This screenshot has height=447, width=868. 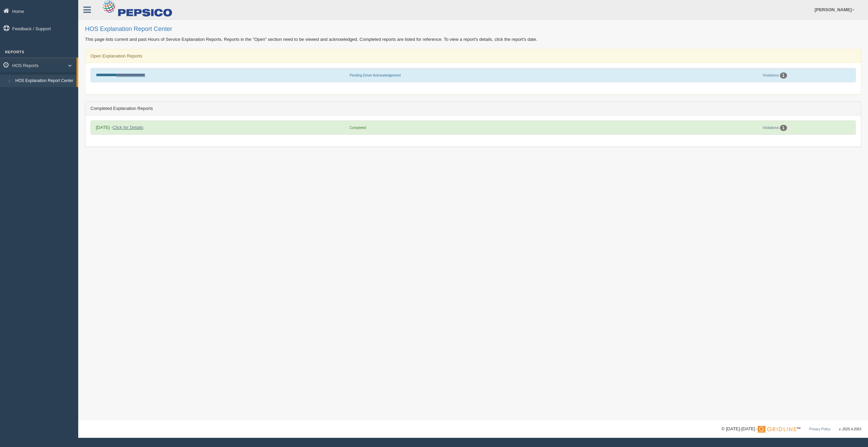 I want to click on span: Completed, so click(x=358, y=127).